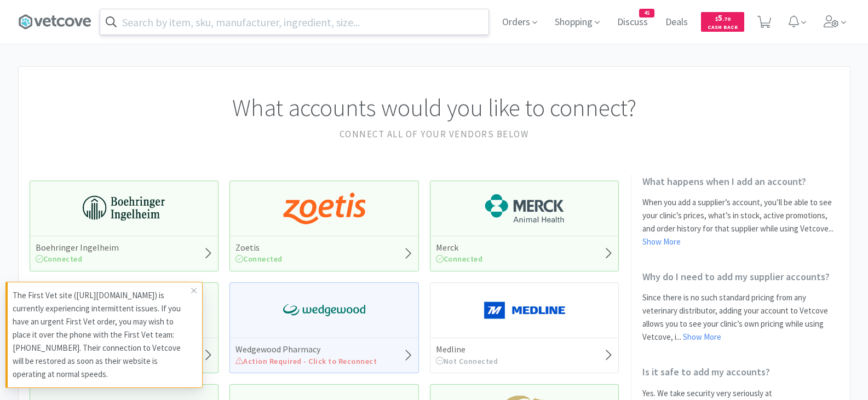  What do you see at coordinates (294, 22) in the screenshot?
I see `input: Search by item, sku, manufacturer, ingredient, size...` at bounding box center [294, 22].